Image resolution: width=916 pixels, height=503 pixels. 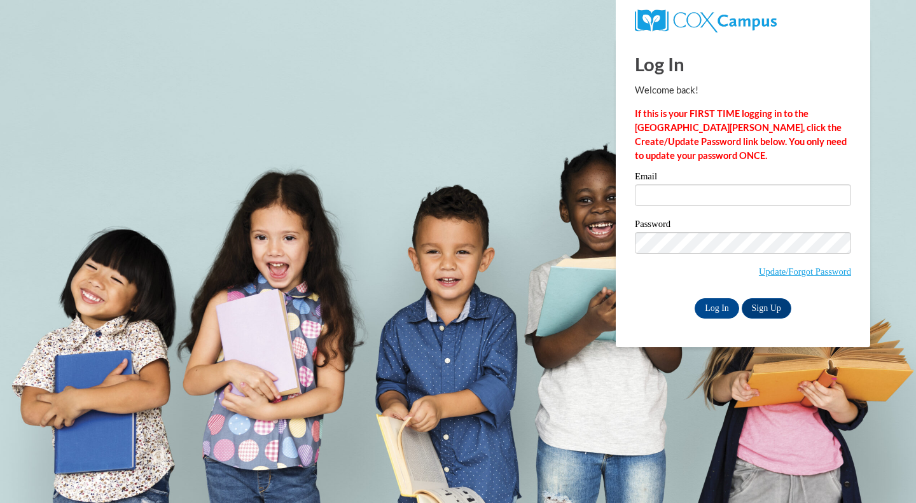 What do you see at coordinates (743, 178) in the screenshot?
I see `label: Email` at bounding box center [743, 178].